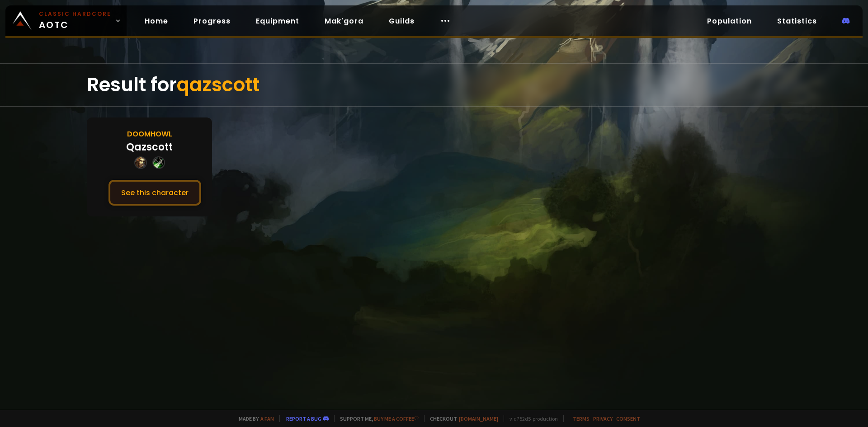  Describe the element at coordinates (396, 419) in the screenshot. I see `a: Buy me a coffee` at that location.